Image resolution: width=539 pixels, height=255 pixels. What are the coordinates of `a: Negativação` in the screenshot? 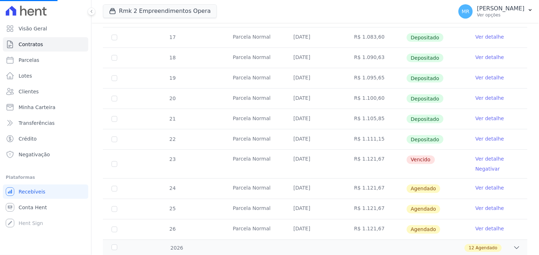 It's located at (45, 154).